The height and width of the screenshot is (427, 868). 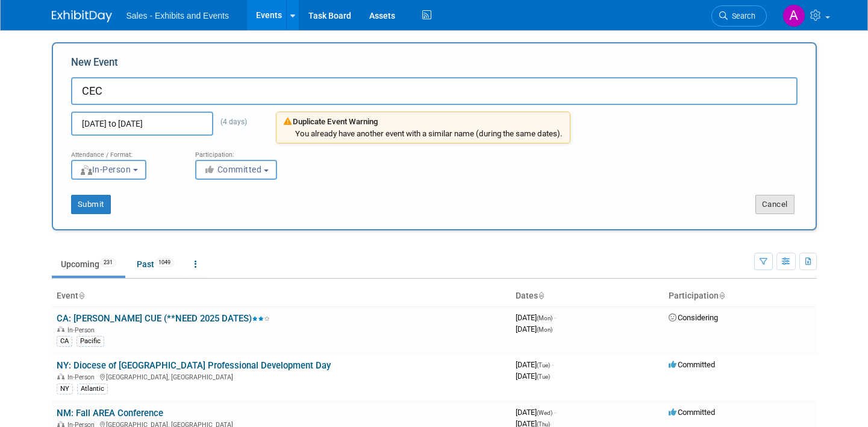 What do you see at coordinates (740, 296) in the screenshot?
I see `th: Participation` at bounding box center [740, 296].